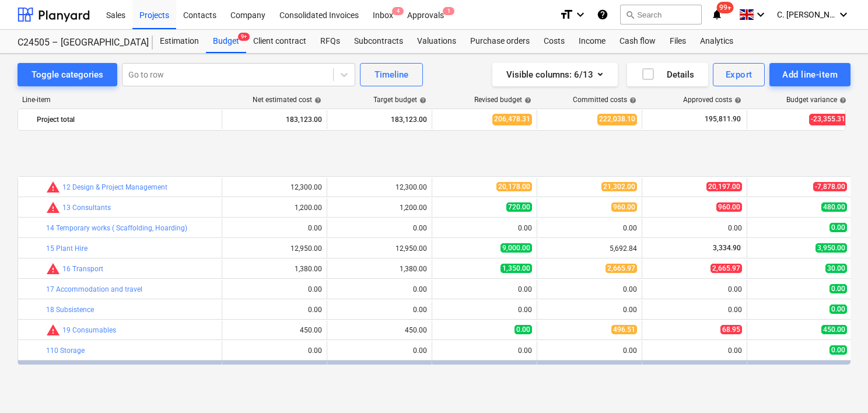 The height and width of the screenshot is (413, 868). What do you see at coordinates (589, 248) in the screenshot?
I see `div: 5,692.84` at bounding box center [589, 248].